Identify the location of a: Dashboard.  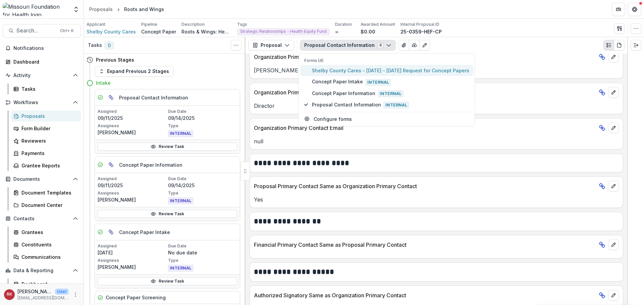
(46, 284).